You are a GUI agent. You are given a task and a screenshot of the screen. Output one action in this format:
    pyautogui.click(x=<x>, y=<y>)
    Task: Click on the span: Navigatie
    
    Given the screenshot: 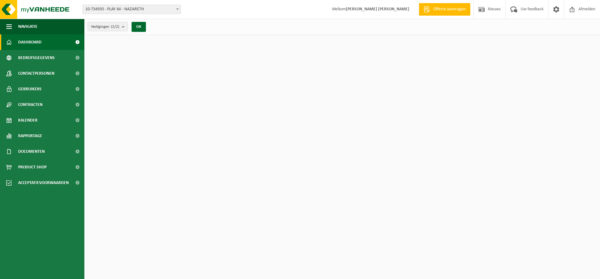 What is the action you would take?
    pyautogui.click(x=28, y=27)
    